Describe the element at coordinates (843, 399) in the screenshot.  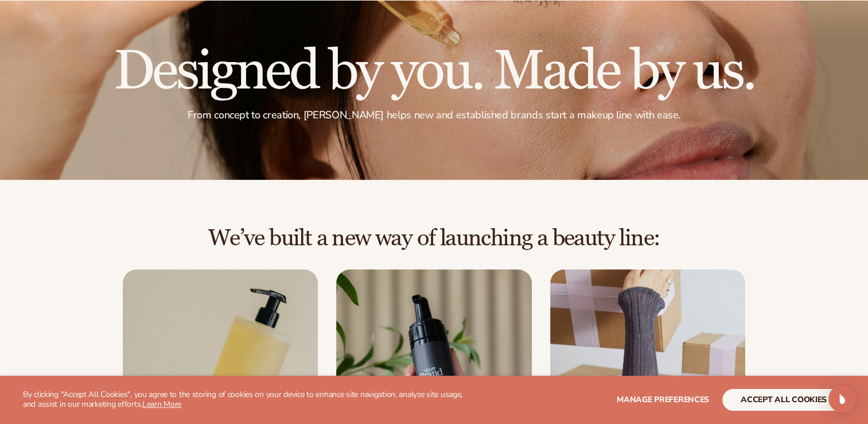
I see `div: Open Intercom Messenger` at that location.